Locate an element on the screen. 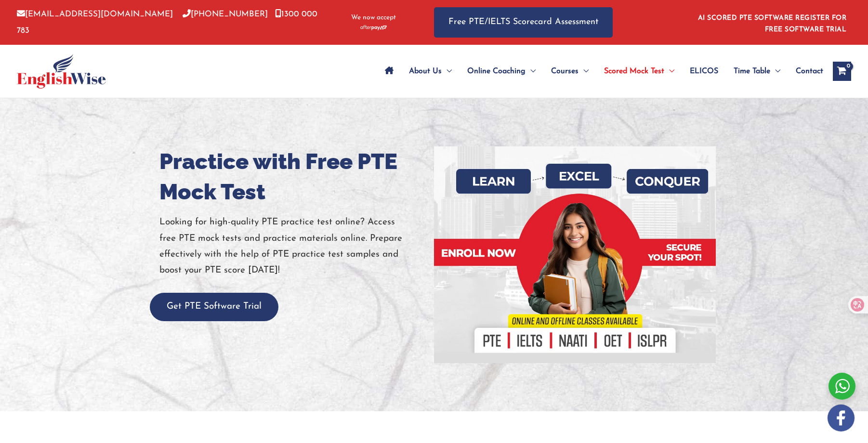 The height and width of the screenshot is (443, 868). a: Get PTE Software Trial is located at coordinates (214, 306).